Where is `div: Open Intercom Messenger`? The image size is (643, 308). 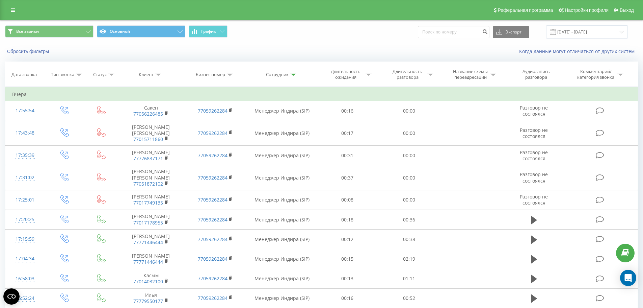 div: Open Intercom Messenger is located at coordinates (628, 277).